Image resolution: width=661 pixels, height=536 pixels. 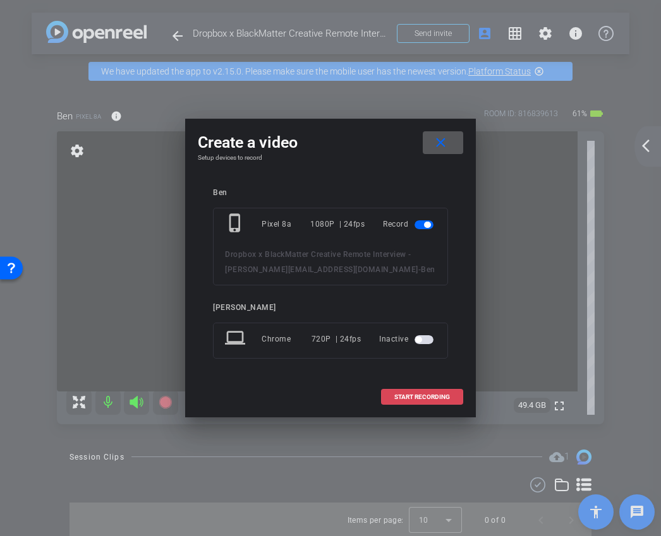 What do you see at coordinates (236, 339) in the screenshot?
I see `mat-icon: laptop` at bounding box center [236, 339].